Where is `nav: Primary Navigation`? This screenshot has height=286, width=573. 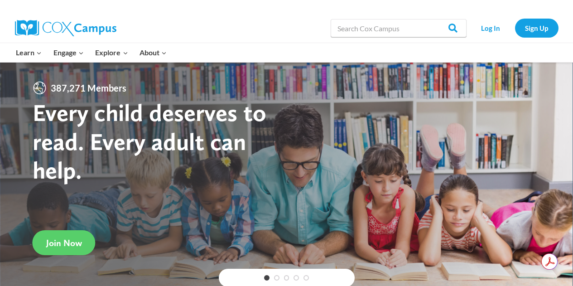 nav: Primary Navigation is located at coordinates (91, 52).